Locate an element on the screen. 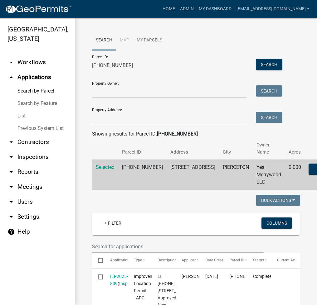 The width and height of the screenshot is (317, 305). td: 0.000 is located at coordinates (295, 175).